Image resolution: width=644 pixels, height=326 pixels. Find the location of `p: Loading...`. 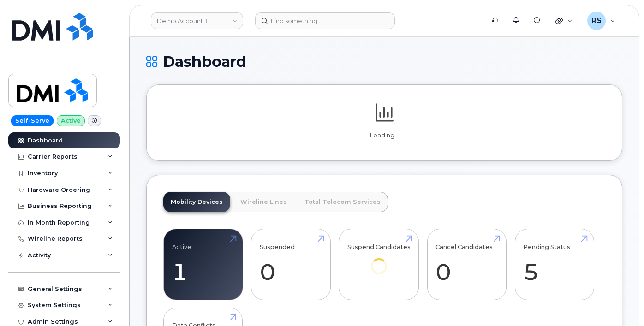

p: Loading... is located at coordinates (384, 136).